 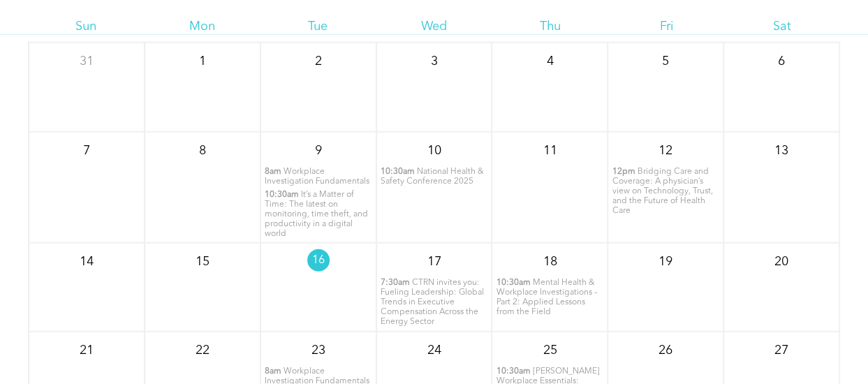 What do you see at coordinates (435, 151) in the screenshot?
I see `p: 10` at bounding box center [435, 151].